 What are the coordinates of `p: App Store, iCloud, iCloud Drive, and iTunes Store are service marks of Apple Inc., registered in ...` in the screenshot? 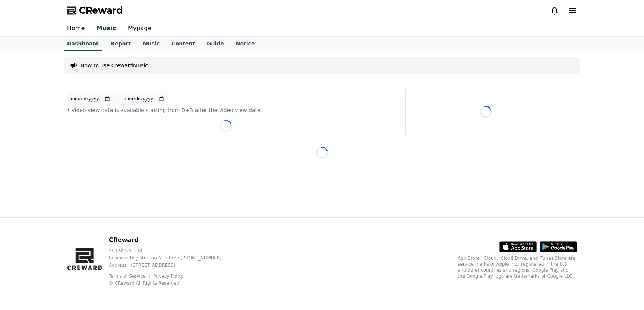 It's located at (517, 268).